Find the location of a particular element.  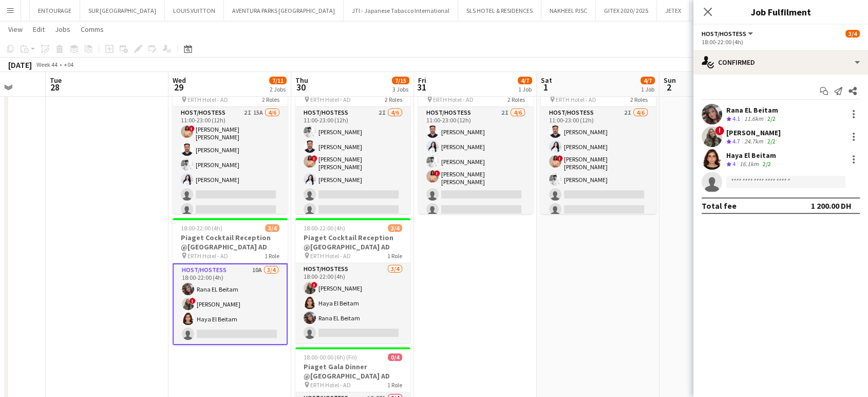

div: 16.1km is located at coordinates (749, 164).